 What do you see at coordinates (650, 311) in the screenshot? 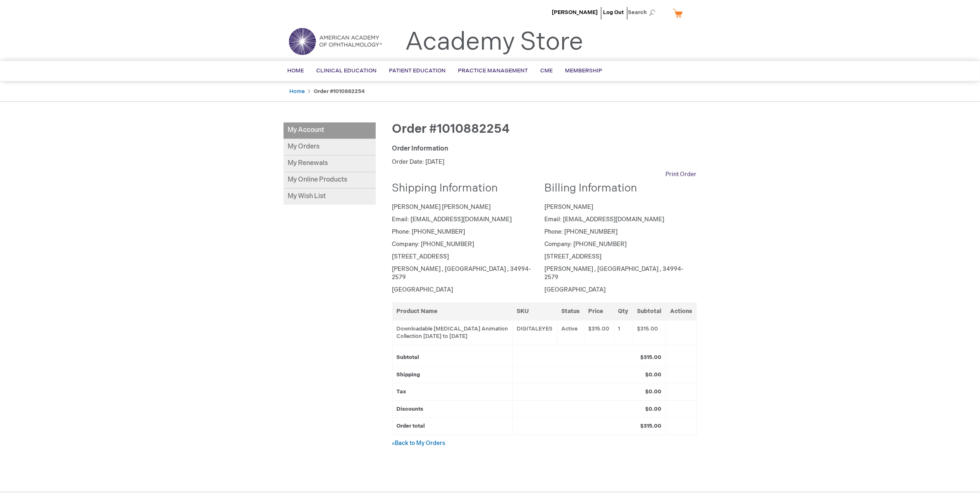
I see `th: Subtotal` at bounding box center [650, 311].